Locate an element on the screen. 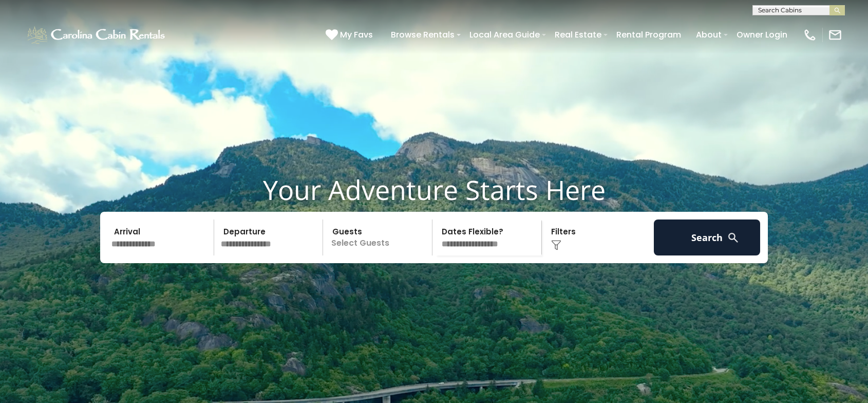 This screenshot has height=403, width=868. a: Rental Program is located at coordinates (648, 34).